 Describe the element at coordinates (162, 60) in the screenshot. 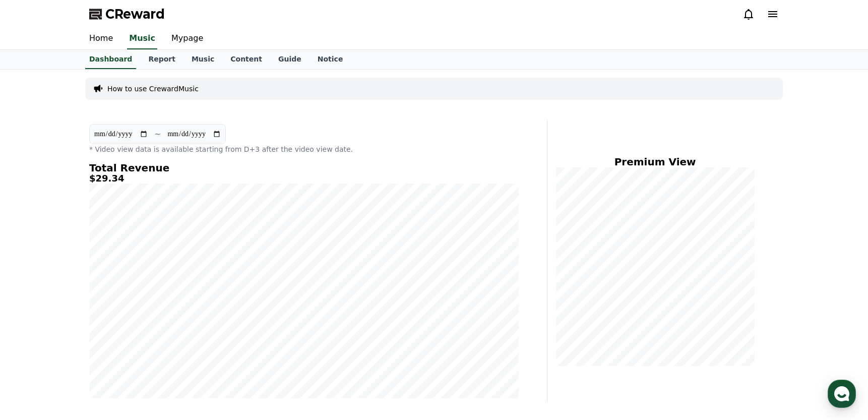

I see `a: Report` at that location.